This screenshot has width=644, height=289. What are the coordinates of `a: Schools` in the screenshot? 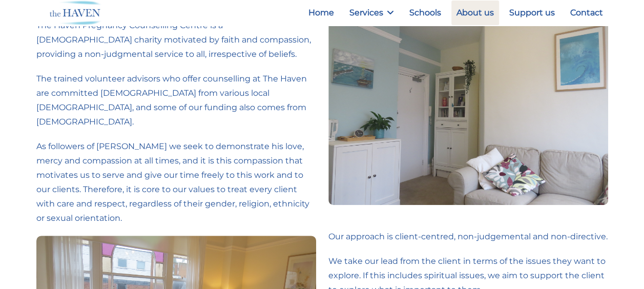 It's located at (425, 13).